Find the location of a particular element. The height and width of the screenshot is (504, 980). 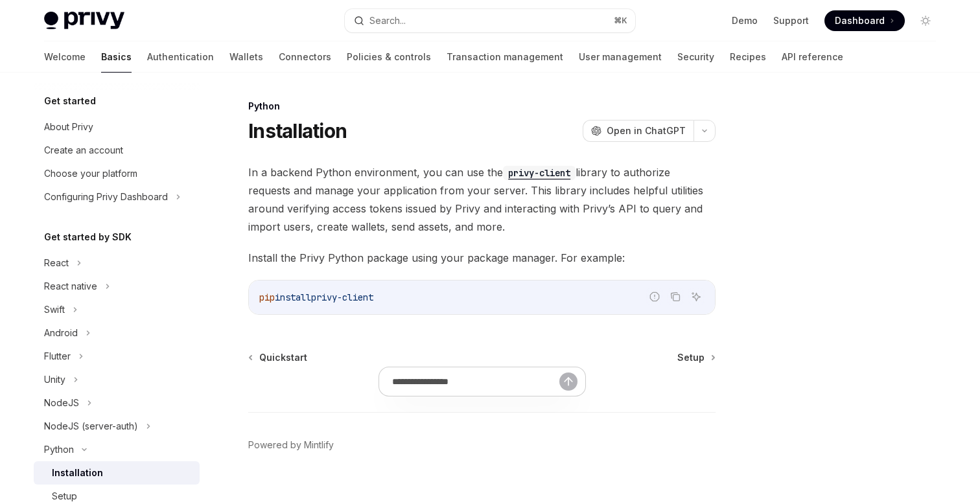

div: Flutter is located at coordinates (57, 357).